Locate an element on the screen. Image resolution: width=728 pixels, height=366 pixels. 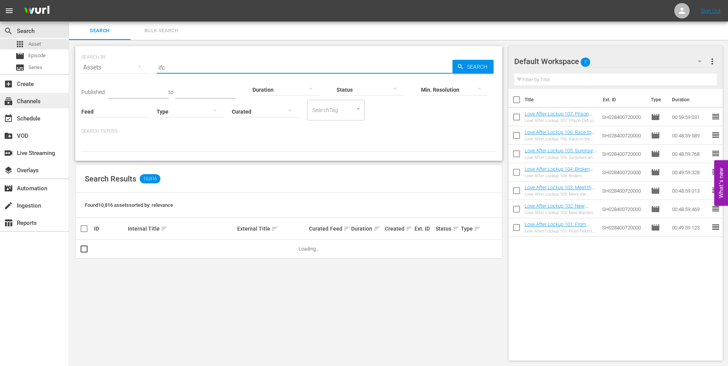
th: Ext. ID is located at coordinates (622, 100).